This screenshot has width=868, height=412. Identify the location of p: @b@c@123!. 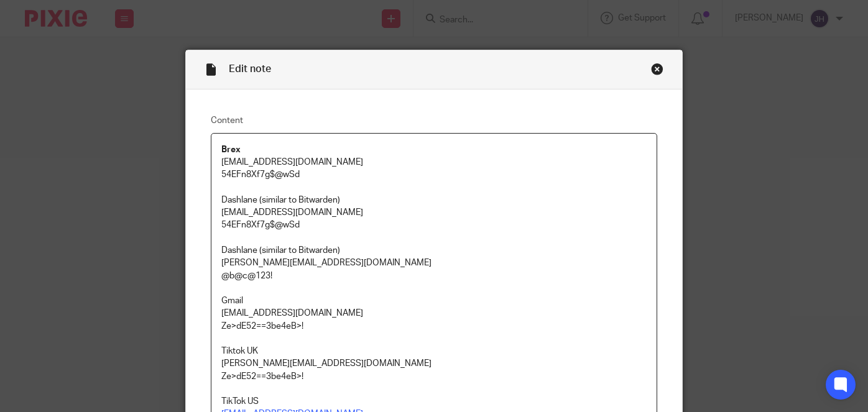
(434, 276).